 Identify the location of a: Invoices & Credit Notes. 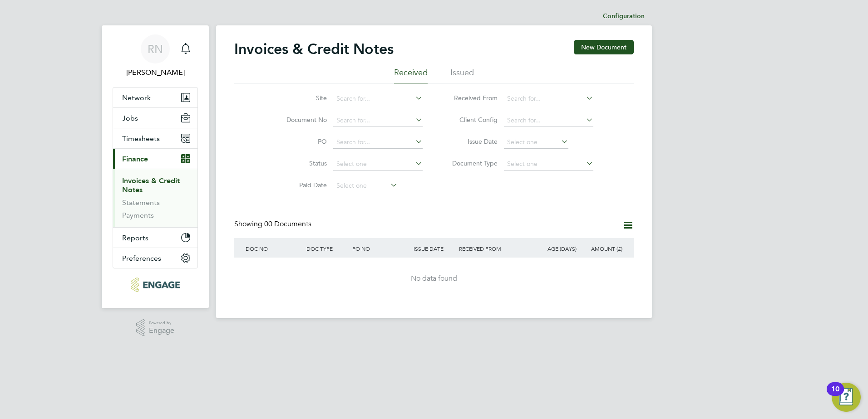
(151, 185).